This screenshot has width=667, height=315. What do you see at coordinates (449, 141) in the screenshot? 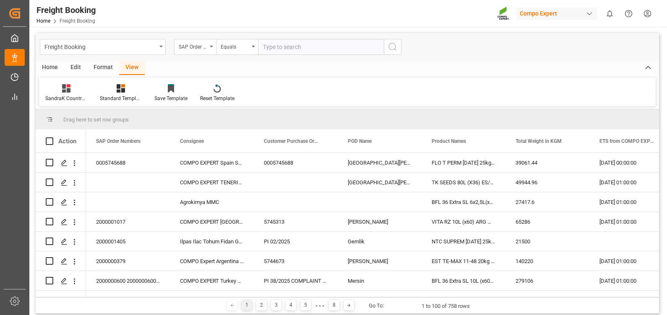
I see `span: Product Names` at bounding box center [449, 141].